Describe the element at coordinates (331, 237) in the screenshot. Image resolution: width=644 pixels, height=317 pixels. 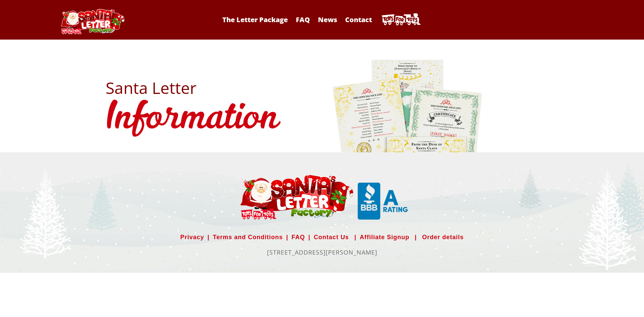
I see `a: Contact Us` at that location.